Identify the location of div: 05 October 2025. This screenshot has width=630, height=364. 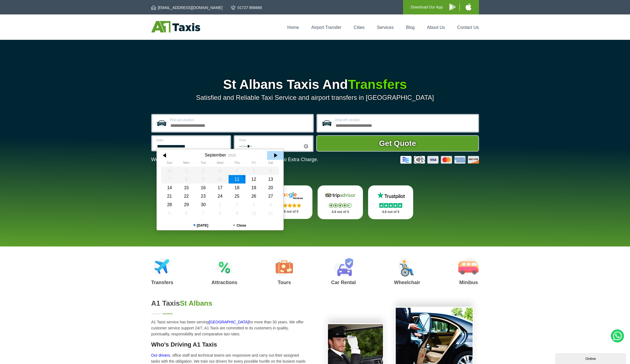
(170, 213).